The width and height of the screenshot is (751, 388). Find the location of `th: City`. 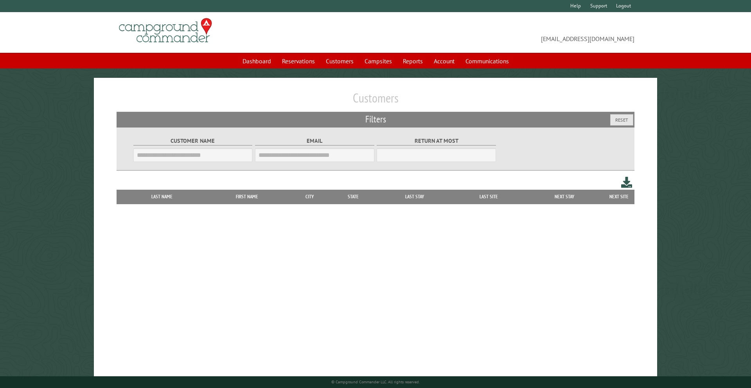

th: City is located at coordinates (310, 197).